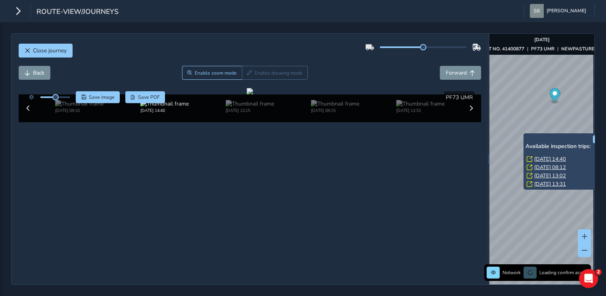  What do you see at coordinates (212, 73) in the screenshot?
I see `button: Zoom` at bounding box center [212, 73].